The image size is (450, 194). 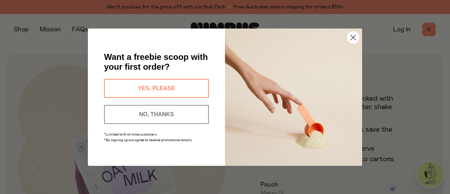 What do you see at coordinates (353, 37) in the screenshot?
I see `button: Close dialog` at bounding box center [353, 37].